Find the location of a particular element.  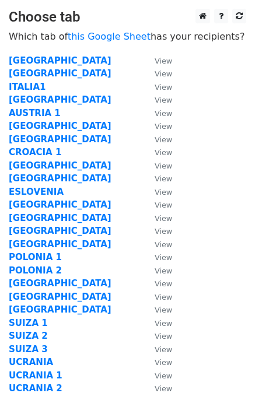

a: UCRANIA is located at coordinates (31, 362).